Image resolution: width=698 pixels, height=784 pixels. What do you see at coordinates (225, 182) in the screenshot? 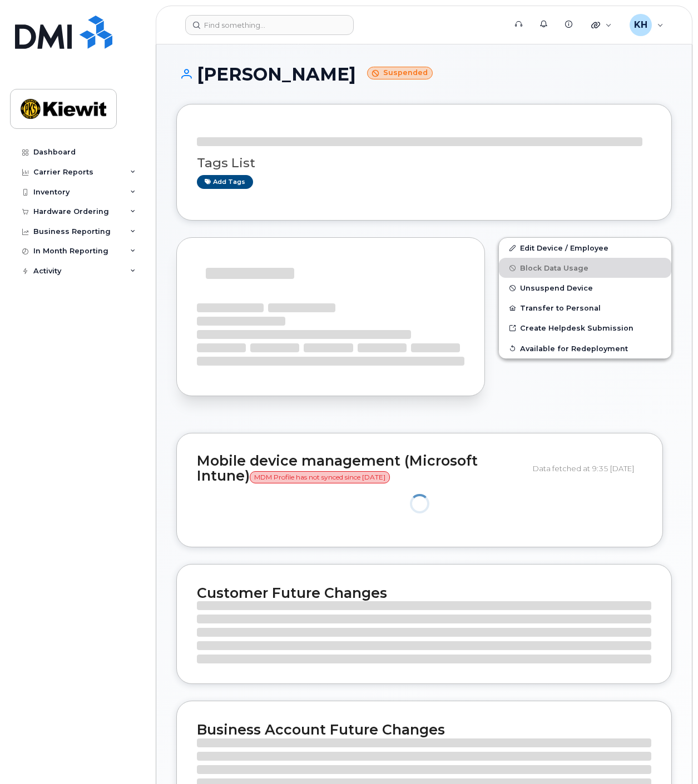
I see `a: Add tags` at bounding box center [225, 182].